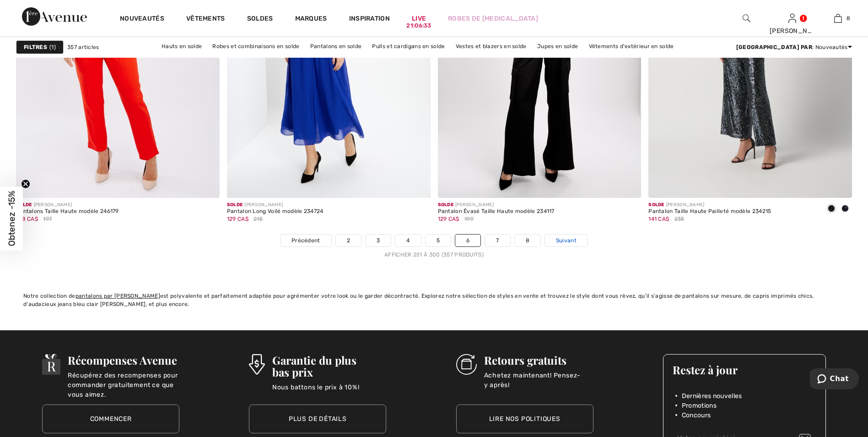 The image size is (868, 437). I want to click on span: Suivant, so click(566, 241).